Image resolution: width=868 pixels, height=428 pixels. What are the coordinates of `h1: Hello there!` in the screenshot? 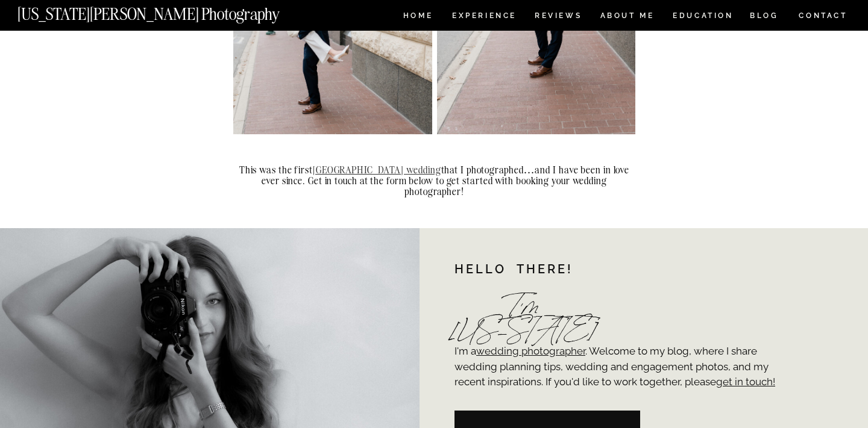 It's located at (611, 271).